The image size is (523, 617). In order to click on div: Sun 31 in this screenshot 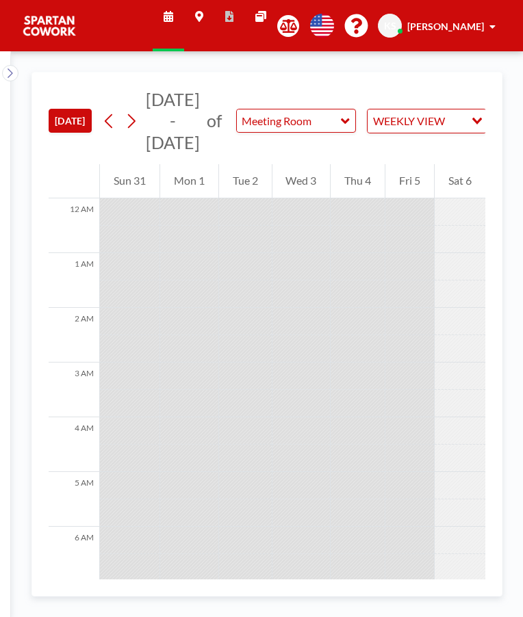, I will do `click(129, 181)`.